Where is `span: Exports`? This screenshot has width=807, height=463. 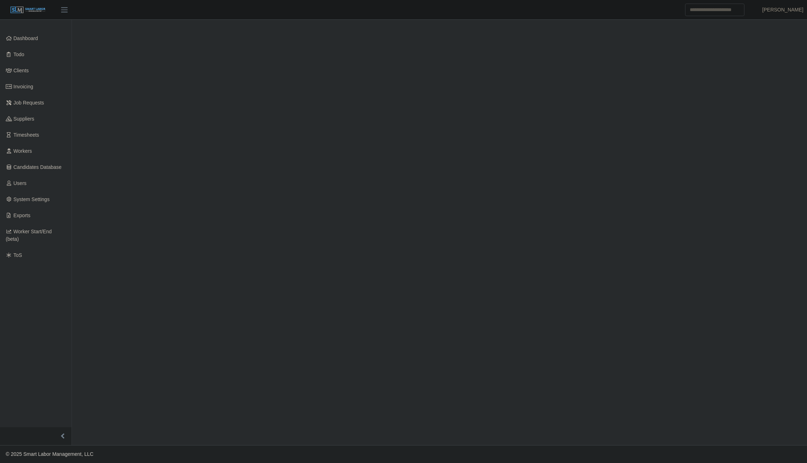 span: Exports is located at coordinates (22, 215).